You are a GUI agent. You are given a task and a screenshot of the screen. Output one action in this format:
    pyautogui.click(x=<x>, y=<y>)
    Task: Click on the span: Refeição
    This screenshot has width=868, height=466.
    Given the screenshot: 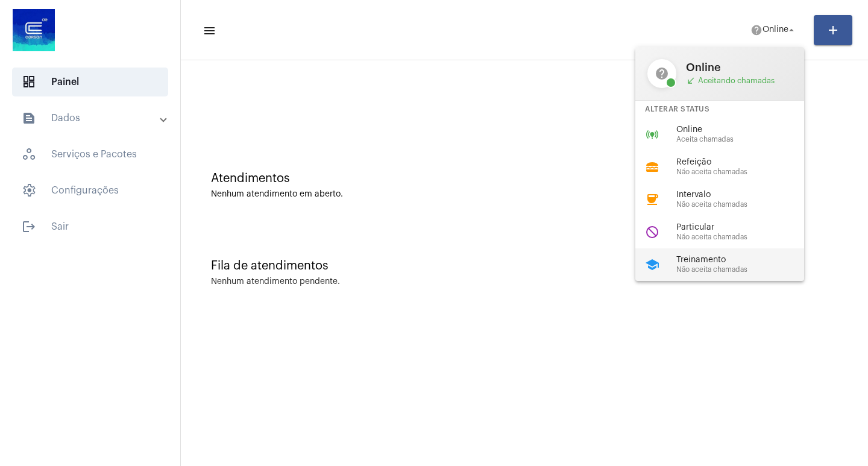 What is the action you would take?
    pyautogui.click(x=745, y=162)
    